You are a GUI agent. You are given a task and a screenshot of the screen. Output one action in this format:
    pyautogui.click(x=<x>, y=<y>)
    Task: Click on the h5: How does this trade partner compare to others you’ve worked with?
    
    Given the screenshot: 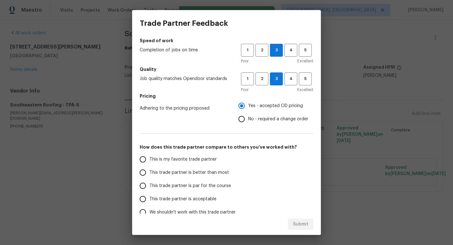 What is the action you would take?
    pyautogui.click(x=227, y=147)
    